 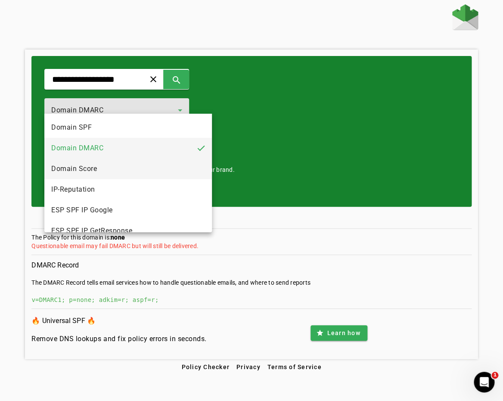 I want to click on span: IP-Reputation, so click(x=73, y=190).